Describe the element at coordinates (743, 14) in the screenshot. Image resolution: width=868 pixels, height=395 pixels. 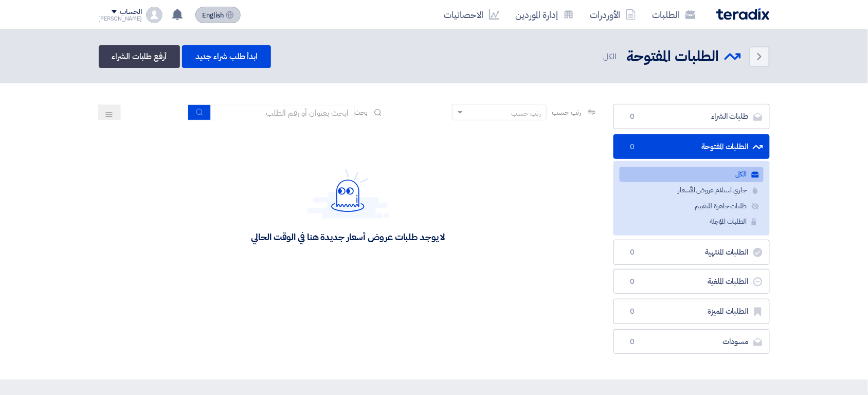
I see `img: Teradix logo` at that location.